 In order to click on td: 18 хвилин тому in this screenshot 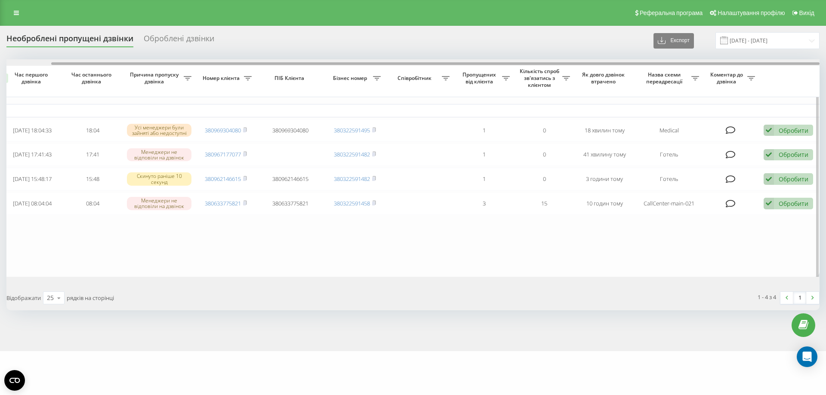, I will do `click(605, 130)`.